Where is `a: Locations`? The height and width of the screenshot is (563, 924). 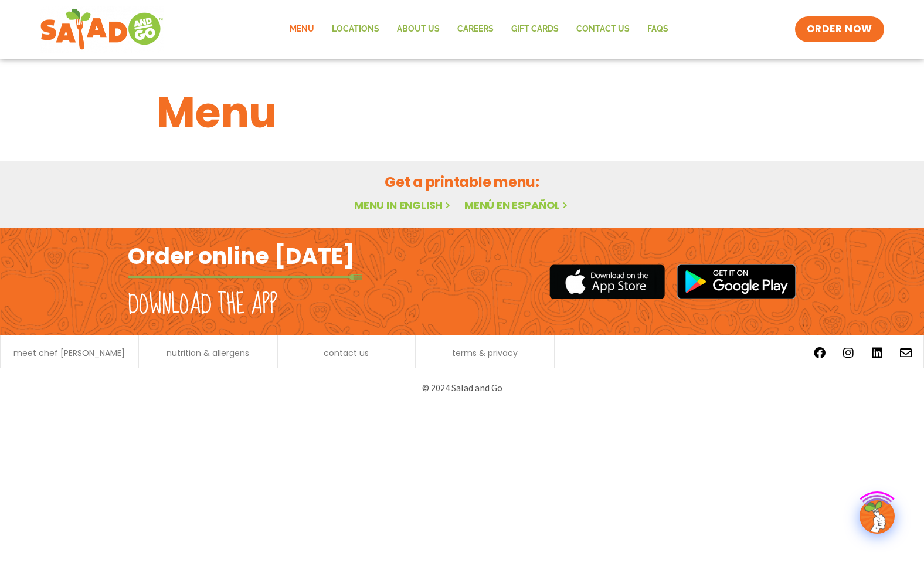 a: Locations is located at coordinates (356, 29).